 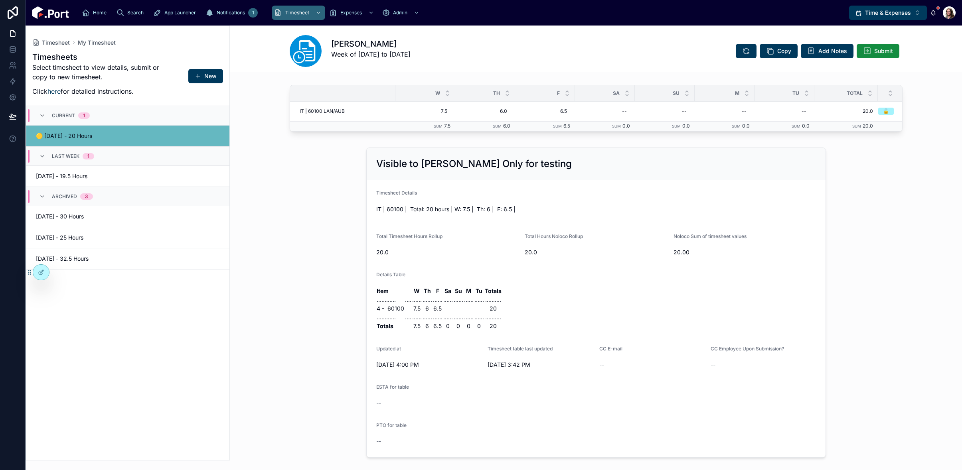 I want to click on a: here, so click(x=54, y=91).